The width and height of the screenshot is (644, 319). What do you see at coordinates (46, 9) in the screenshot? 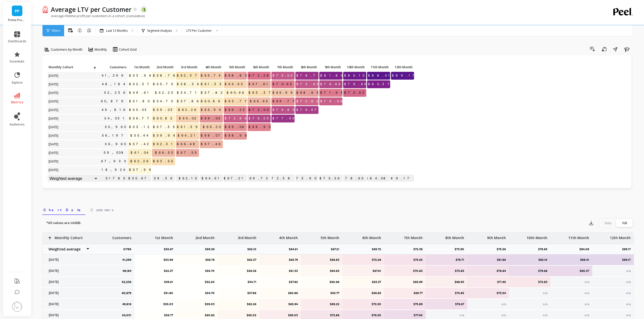
I see `img: header icon` at bounding box center [46, 9].